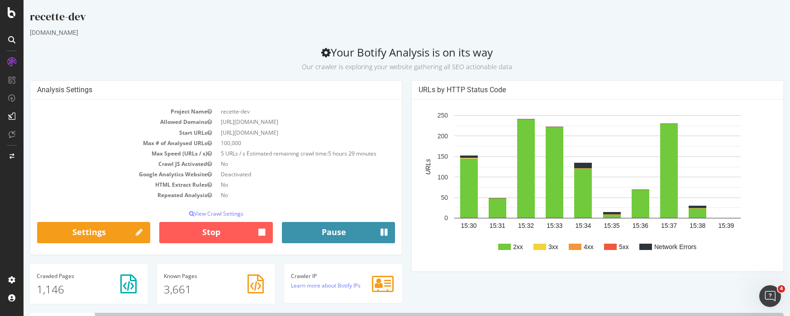 The image size is (790, 316). I want to click on button: Pause, so click(315, 233).